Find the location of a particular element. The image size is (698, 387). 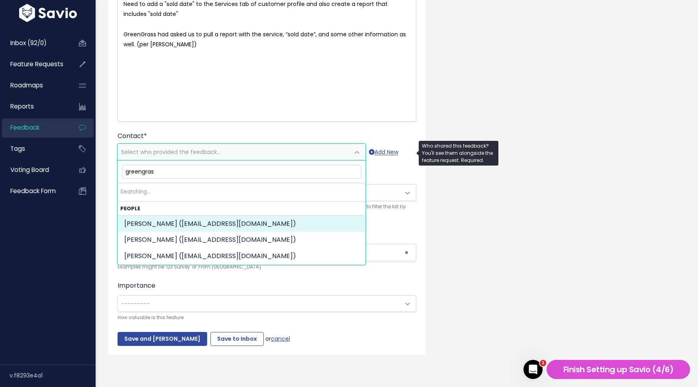

span: Select who provided the feedback... is located at coordinates (171, 152).